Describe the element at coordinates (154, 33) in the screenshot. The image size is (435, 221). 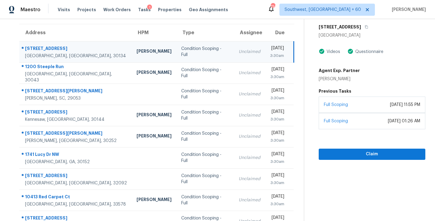
I see `th: HPM` at that location.